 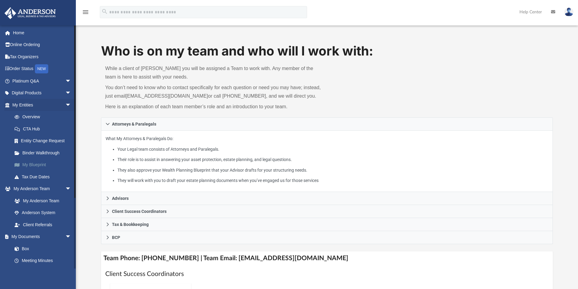 I want to click on a: Online Ordering, so click(x=42, y=45).